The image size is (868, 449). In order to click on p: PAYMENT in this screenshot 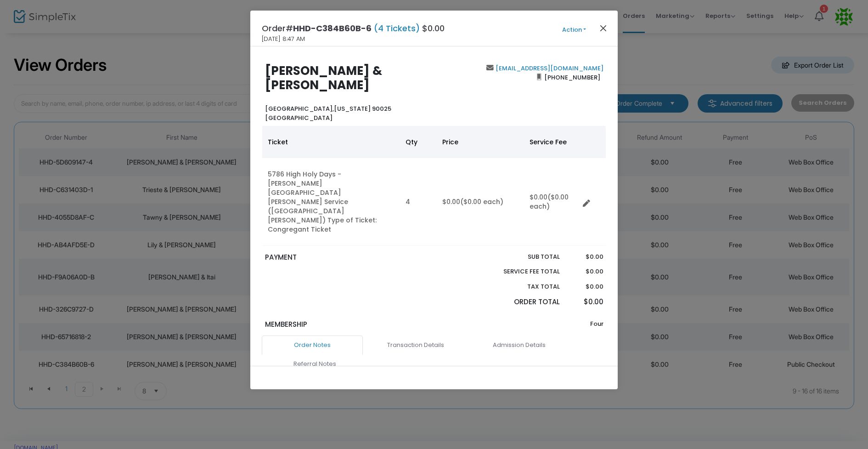, I will do `click(347, 258)`.